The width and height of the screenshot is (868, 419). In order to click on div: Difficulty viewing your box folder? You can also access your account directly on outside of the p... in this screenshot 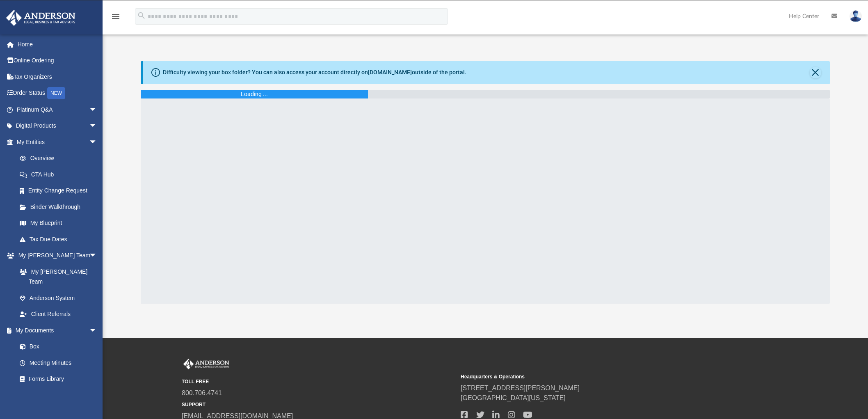, I will do `click(315, 72)`.